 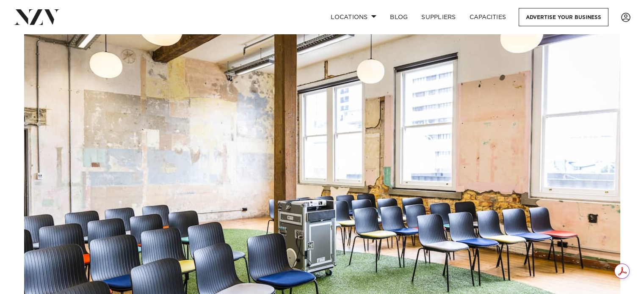 What do you see at coordinates (487, 17) in the screenshot?
I see `a: Capacities` at bounding box center [487, 17].